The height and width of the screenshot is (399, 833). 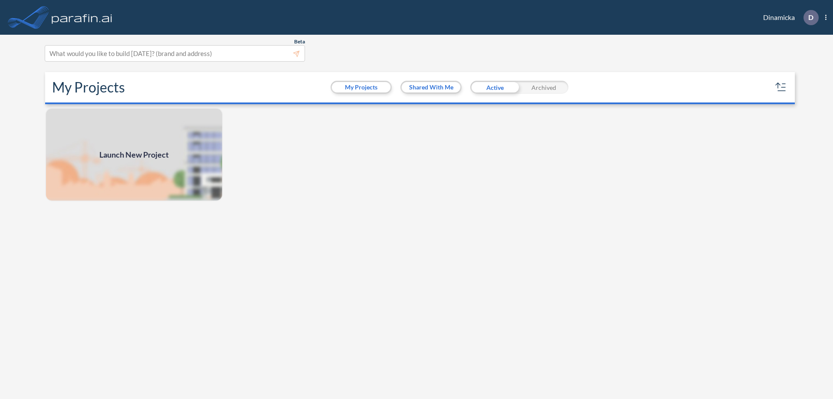 What do you see at coordinates (134, 154) in the screenshot?
I see `span: Launch New Project` at bounding box center [134, 154].